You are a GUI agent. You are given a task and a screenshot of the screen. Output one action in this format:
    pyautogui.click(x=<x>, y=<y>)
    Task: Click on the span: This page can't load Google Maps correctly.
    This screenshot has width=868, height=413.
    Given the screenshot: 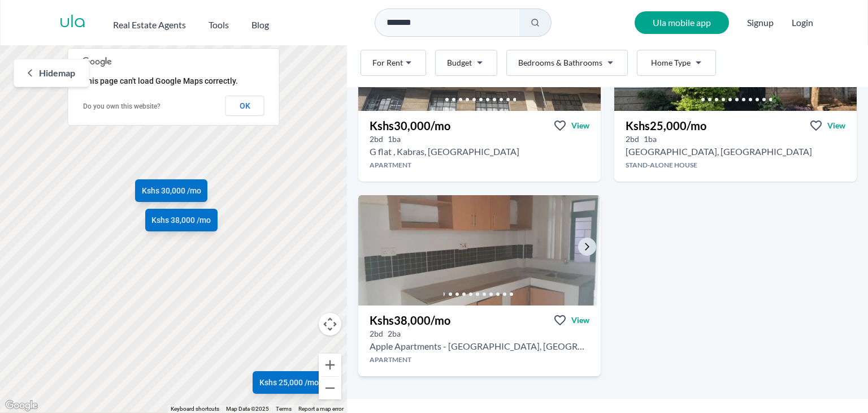 What is the action you would take?
    pyautogui.click(x=160, y=81)
    